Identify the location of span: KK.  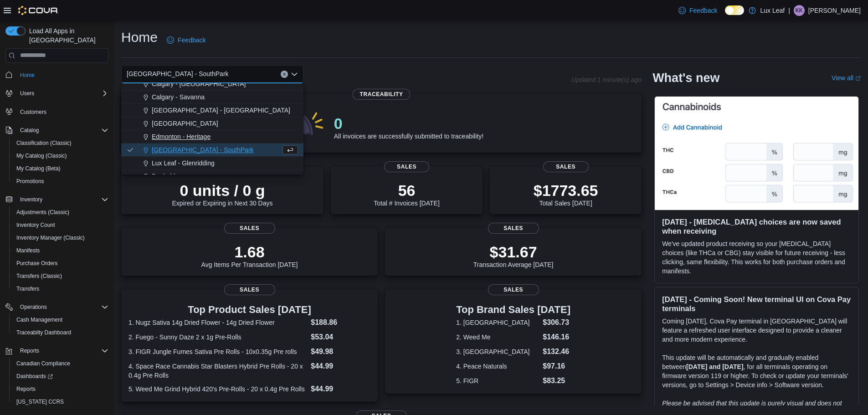
(800, 11).